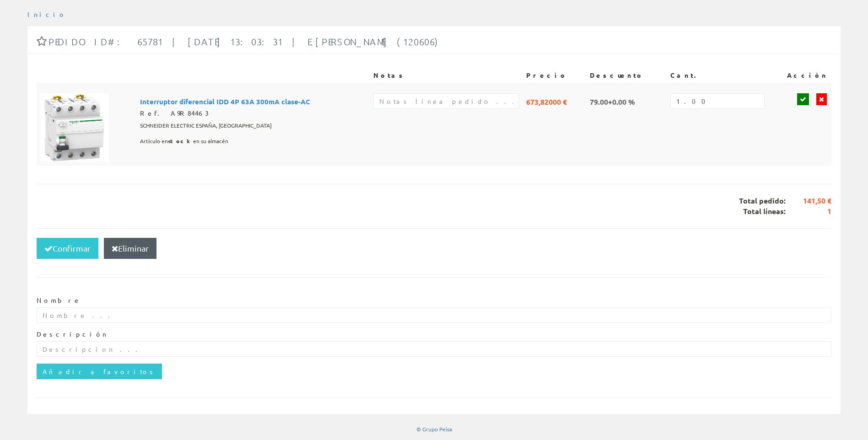 The width and height of the screenshot is (868, 440). I want to click on a: Dejar de editar, so click(822, 99).